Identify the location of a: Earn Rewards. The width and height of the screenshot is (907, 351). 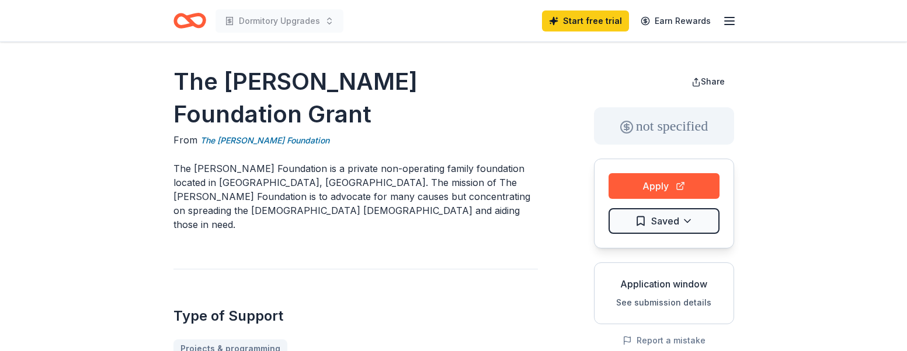
(675, 21).